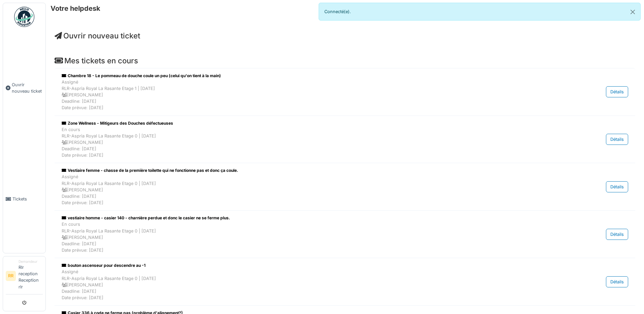 The height and width of the screenshot is (314, 644). I want to click on div: Chambre 18 - Le pommeau de douche coule un peu (celui qu'on tient à la main), so click(303, 76).